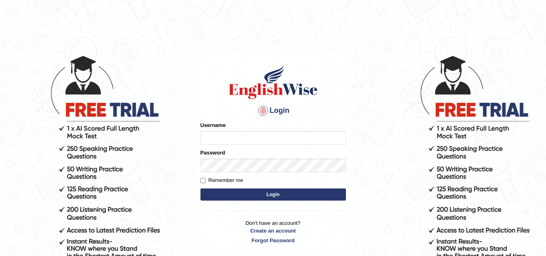  I want to click on label: Username, so click(213, 125).